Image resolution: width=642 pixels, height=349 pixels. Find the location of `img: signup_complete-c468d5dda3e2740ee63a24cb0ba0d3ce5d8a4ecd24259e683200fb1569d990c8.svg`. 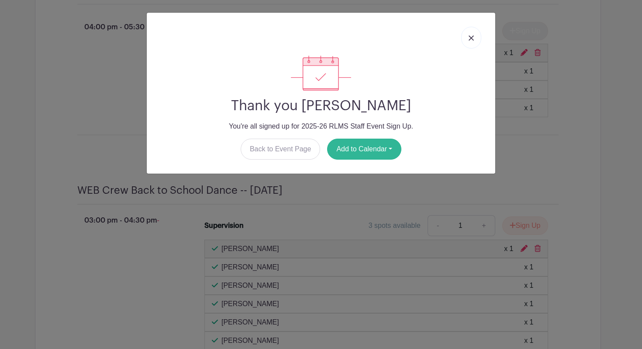

img: signup_complete-c468d5dda3e2740ee63a24cb0ba0d3ce5d8a4ecd24259e683200fb1569d990c8.svg is located at coordinates (321, 73).